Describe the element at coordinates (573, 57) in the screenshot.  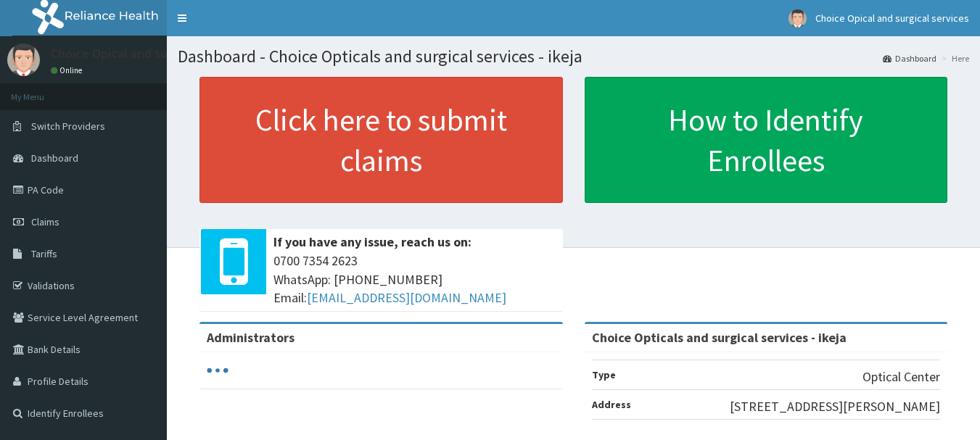
I see `h1: Dashboard - Choice Opticals and surgical services - ikeja` at that location.